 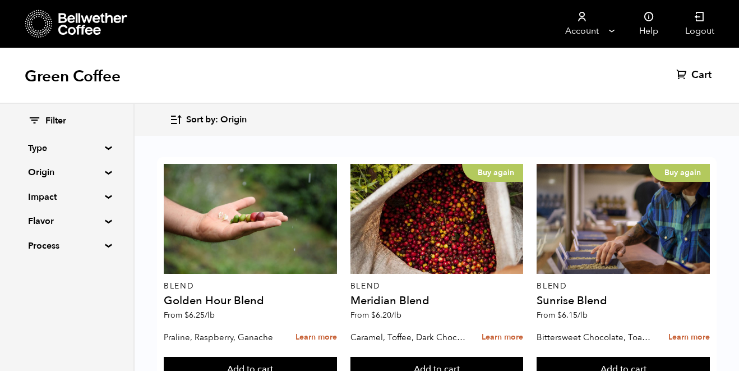 What do you see at coordinates (623, 301) in the screenshot?
I see `h4: Sunrise Blend` at bounding box center [623, 301].